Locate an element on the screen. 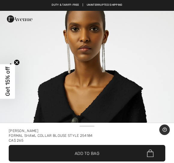 The image size is (174, 163). button: Add to Bag is located at coordinates (87, 153).